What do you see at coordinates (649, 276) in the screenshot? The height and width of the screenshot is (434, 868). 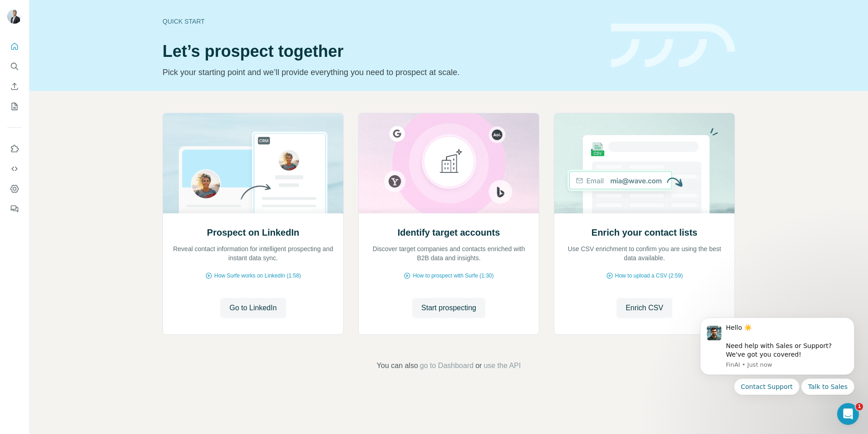 I see `span: How to upload a CSV (2:59)` at bounding box center [649, 276].